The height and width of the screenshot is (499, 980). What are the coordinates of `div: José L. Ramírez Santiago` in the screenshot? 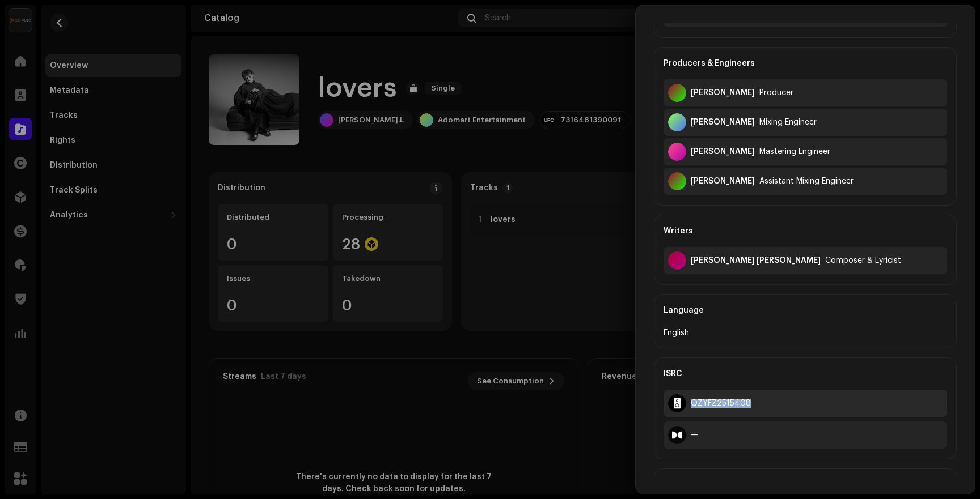 It's located at (755, 261).